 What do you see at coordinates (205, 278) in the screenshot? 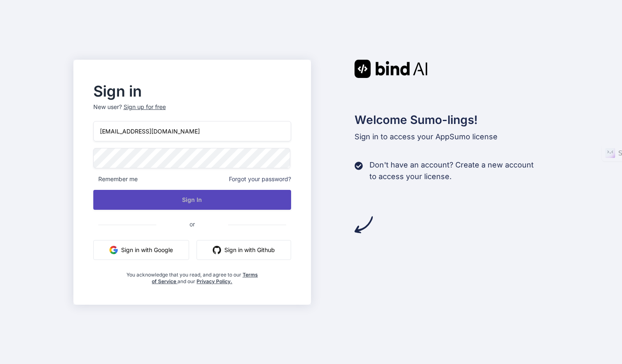
I see `a: Terms of Service` at bounding box center [205, 278].